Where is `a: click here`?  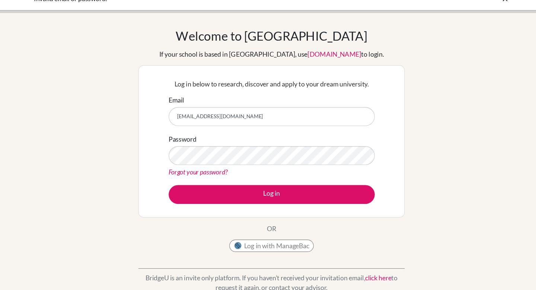 a: click here is located at coordinates (365, 263).